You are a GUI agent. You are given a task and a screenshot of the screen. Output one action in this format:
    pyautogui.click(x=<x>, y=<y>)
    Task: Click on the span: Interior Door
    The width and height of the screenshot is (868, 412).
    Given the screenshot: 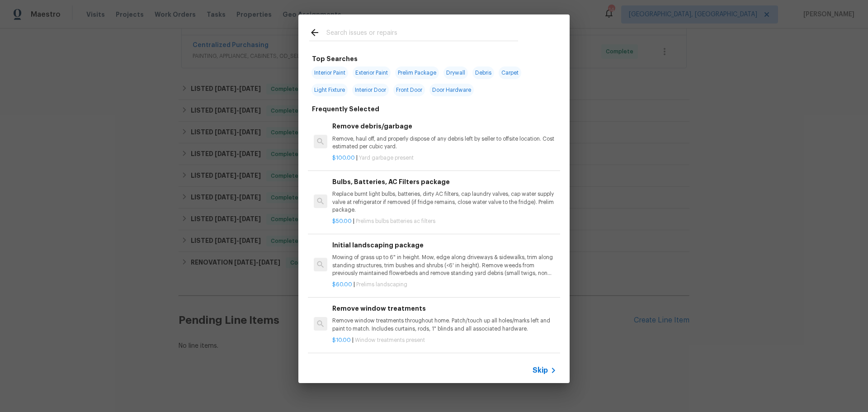 What is the action you would take?
    pyautogui.click(x=370, y=90)
    